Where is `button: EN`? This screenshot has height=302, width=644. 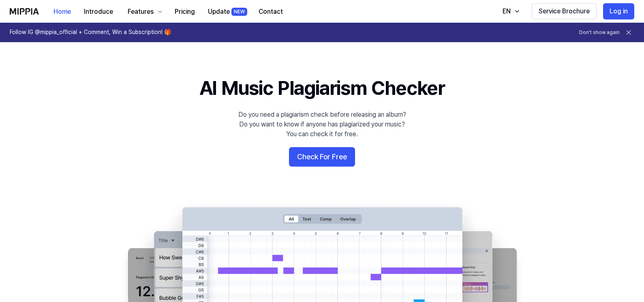
button: EN is located at coordinates (510, 11).